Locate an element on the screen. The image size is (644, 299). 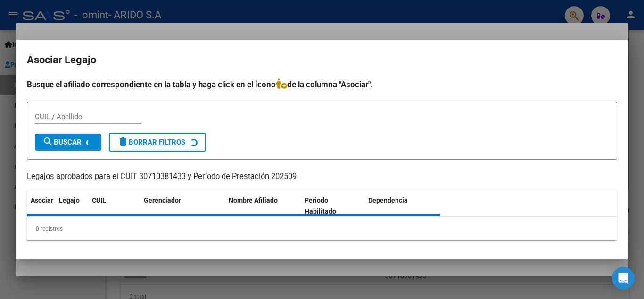
span: Buscar is located at coordinates (61, 142).